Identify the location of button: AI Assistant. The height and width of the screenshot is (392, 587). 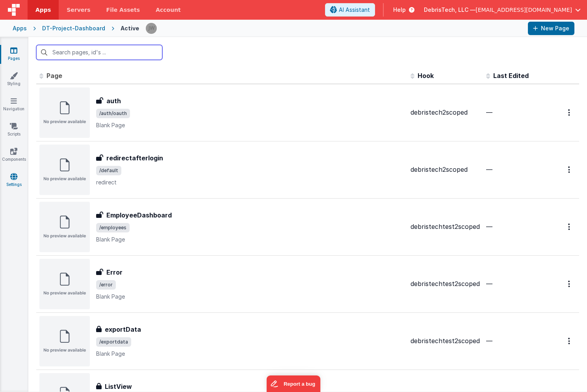
(350, 10).